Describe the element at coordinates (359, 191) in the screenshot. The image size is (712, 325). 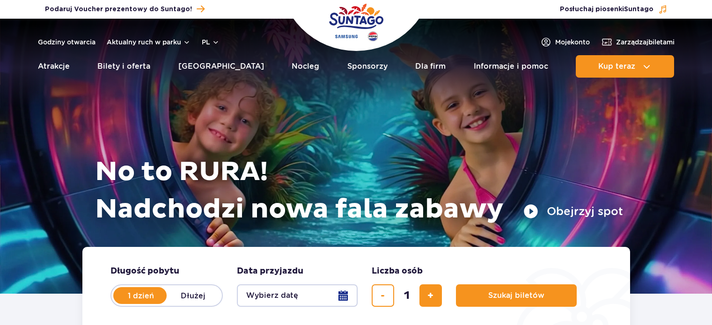
I see `h1: No to RURA! Nadchodzi nowa fala zabawy` at that location.